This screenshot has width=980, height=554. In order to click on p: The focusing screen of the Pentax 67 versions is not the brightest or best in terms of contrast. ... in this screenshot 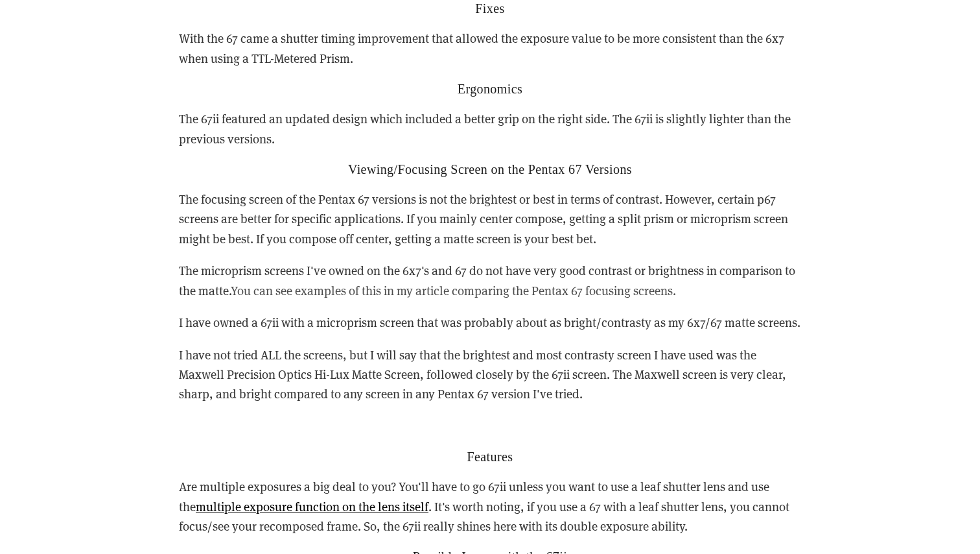, I will do `click(490, 219)`.